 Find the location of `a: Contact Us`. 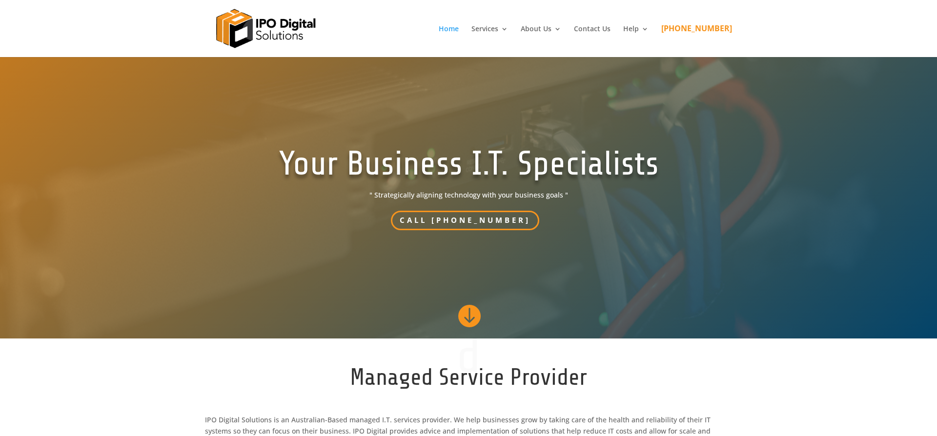

a: Contact Us is located at coordinates (592, 41).